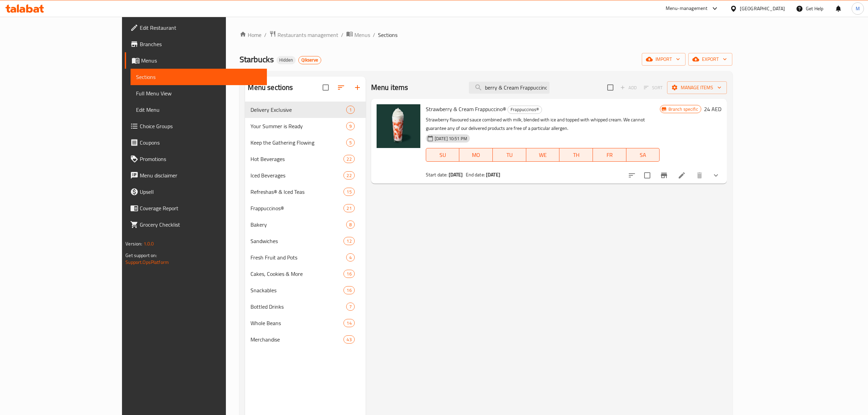  Describe the element at coordinates (310, 60) in the screenshot. I see `span: Qikserve` at that location.